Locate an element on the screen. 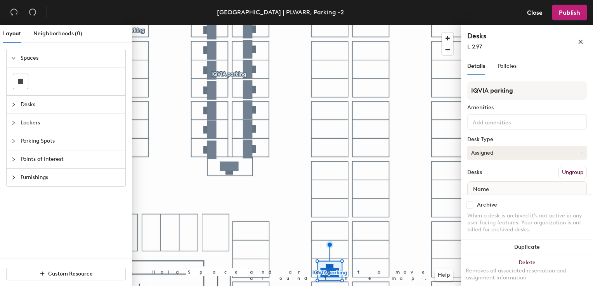 Image resolution: width=593 pixels, height=286 pixels. button: Ungroup is located at coordinates (573, 173).